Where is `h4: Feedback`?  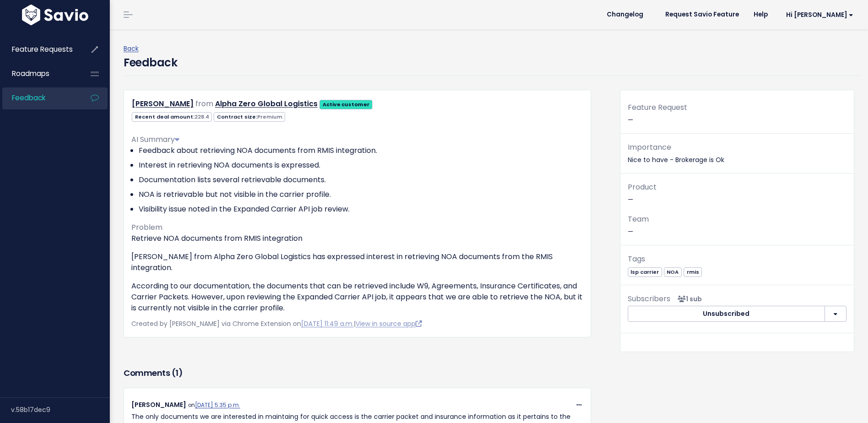 h4: Feedback is located at coordinates (150, 63).